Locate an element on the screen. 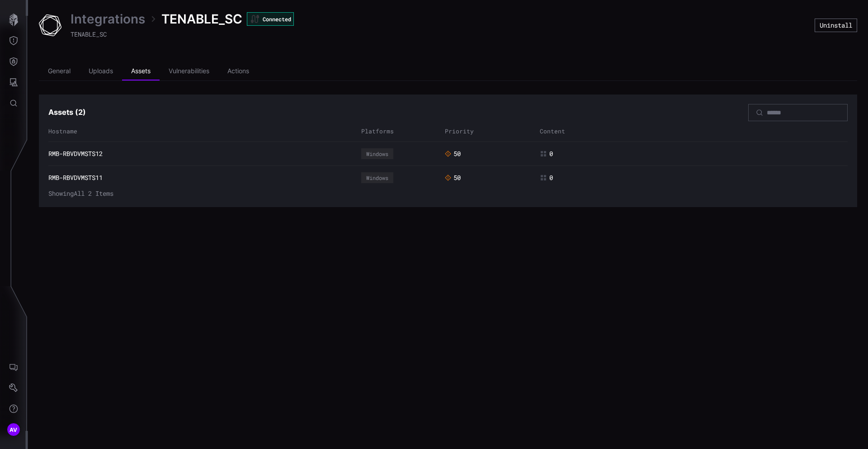 This screenshot has height=449, width=868. span: Showing All 2 is located at coordinates (81, 194).